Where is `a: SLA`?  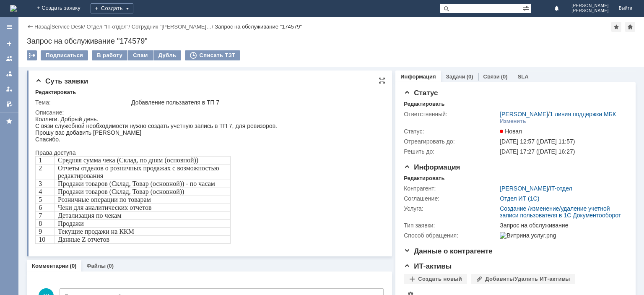 a: SLA is located at coordinates (523, 76).